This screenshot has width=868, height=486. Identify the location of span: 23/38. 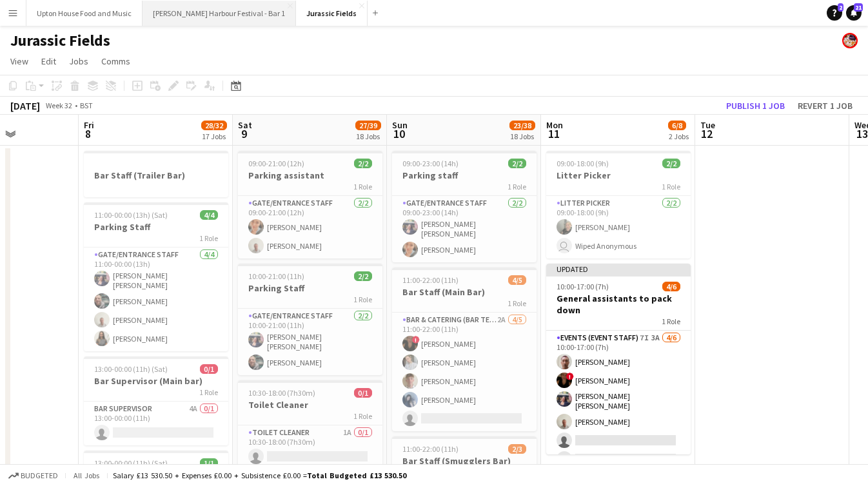
(522, 125).